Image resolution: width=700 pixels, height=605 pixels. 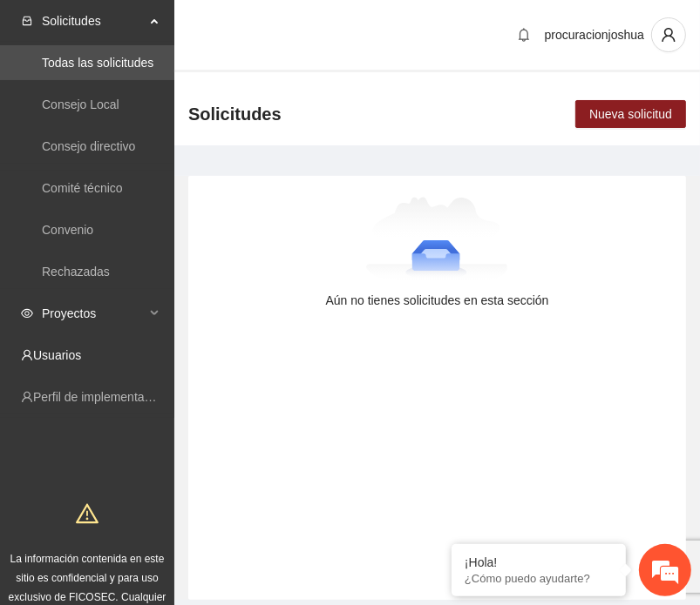 I want to click on button: user, so click(x=668, y=35).